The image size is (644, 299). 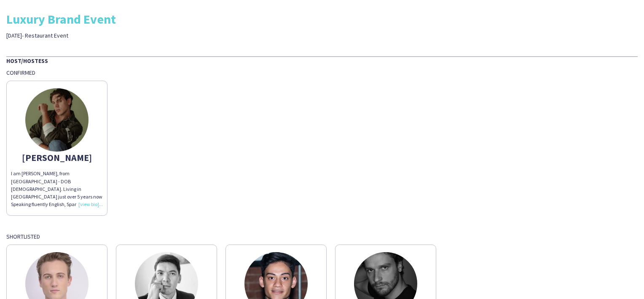 I want to click on div: Confirmed, so click(x=322, y=73).